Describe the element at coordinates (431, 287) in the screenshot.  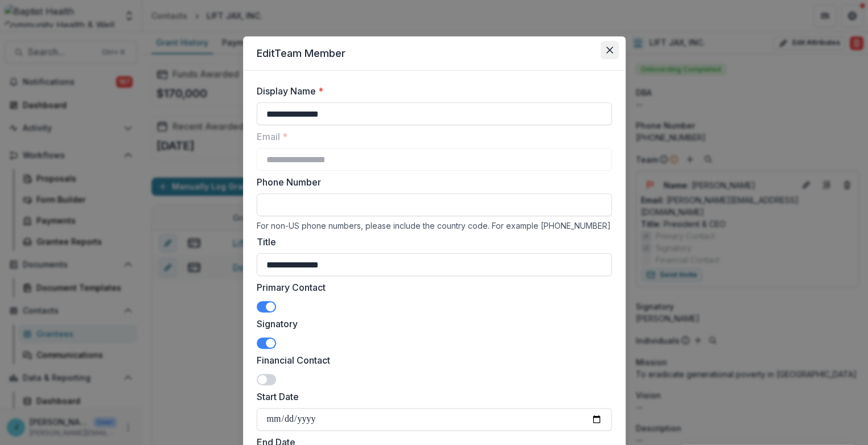
I see `label: Primary Contact` at that location.